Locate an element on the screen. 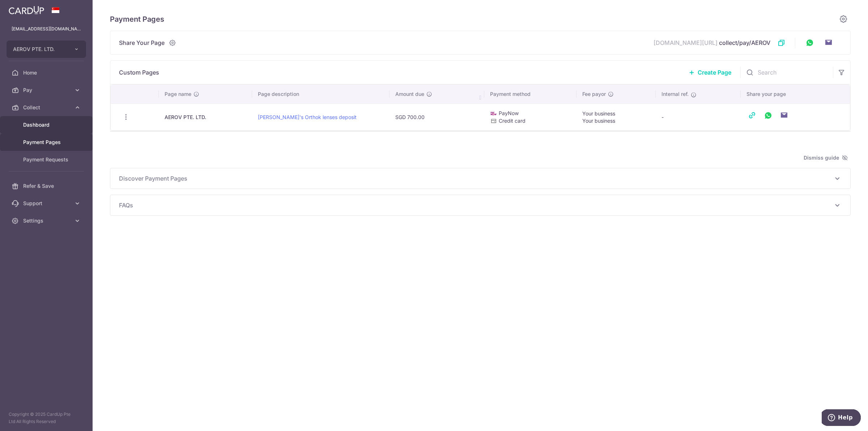 The width and height of the screenshot is (868, 431). h5: Payment Pages is located at coordinates (137, 19).